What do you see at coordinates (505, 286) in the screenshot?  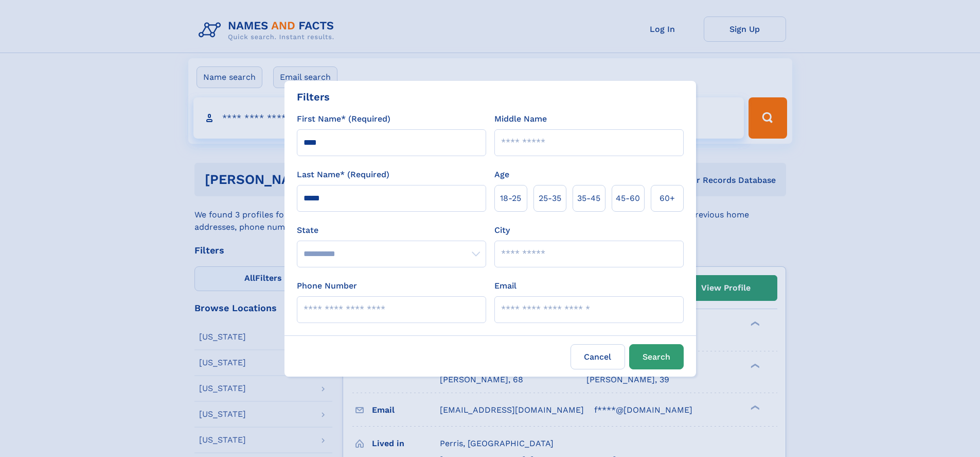 I see `label: Email` at bounding box center [505, 286].